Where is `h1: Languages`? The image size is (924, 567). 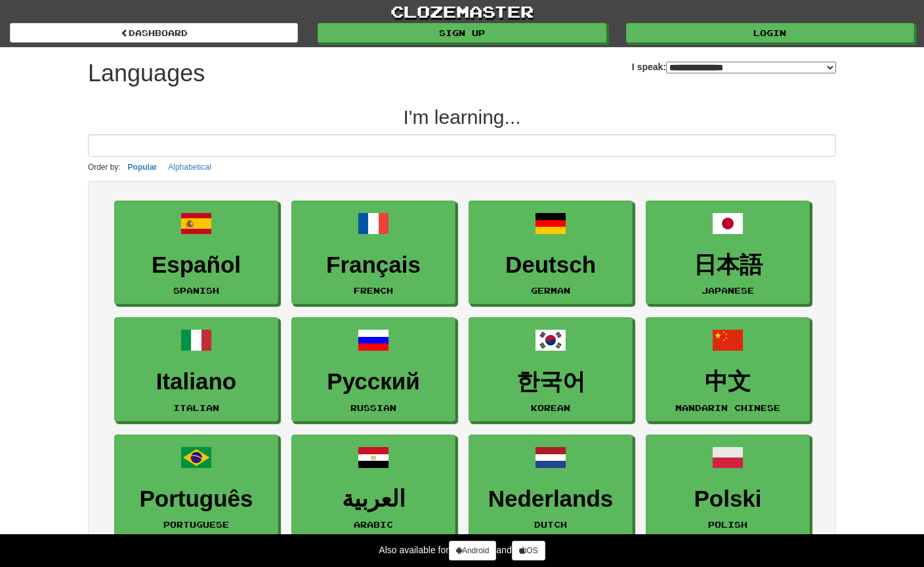 h1: Languages is located at coordinates (146, 74).